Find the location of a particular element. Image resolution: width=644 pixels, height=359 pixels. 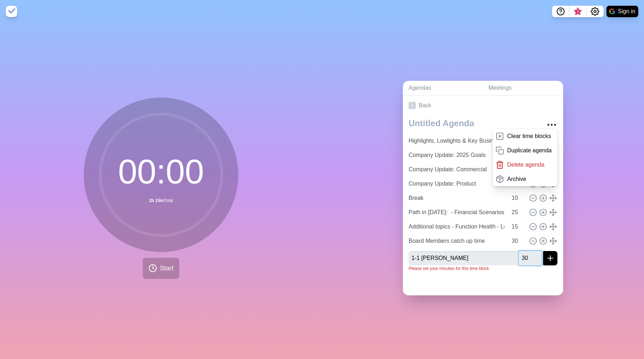

button: Help is located at coordinates (561, 11).